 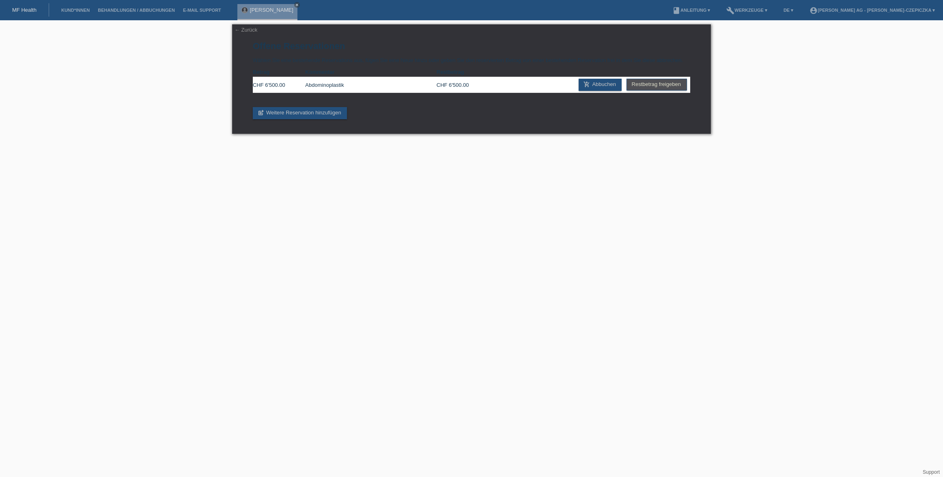 I want to click on a: DE ▾, so click(x=788, y=10).